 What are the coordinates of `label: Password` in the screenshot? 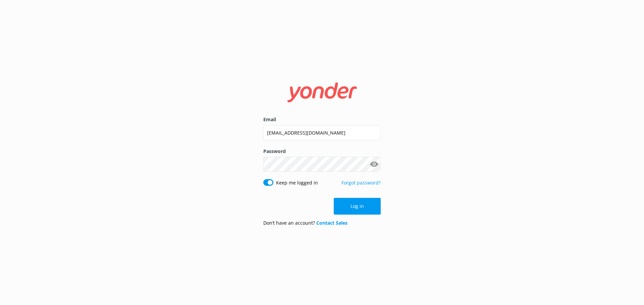 It's located at (322, 151).